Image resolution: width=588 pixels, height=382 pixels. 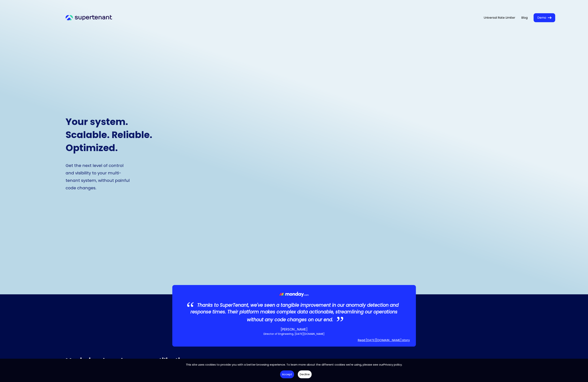 I want to click on span: Demo, so click(x=542, y=18).